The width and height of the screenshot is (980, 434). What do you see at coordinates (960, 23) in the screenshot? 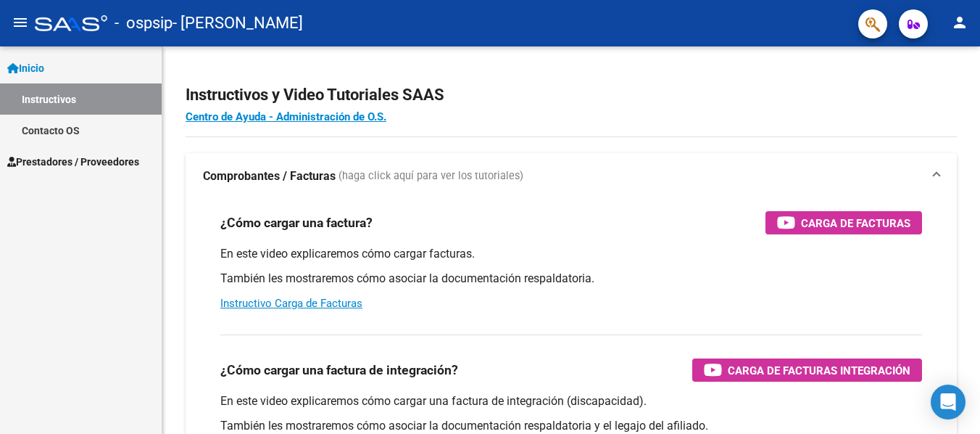
I see `mat-icon: person` at bounding box center [960, 23].